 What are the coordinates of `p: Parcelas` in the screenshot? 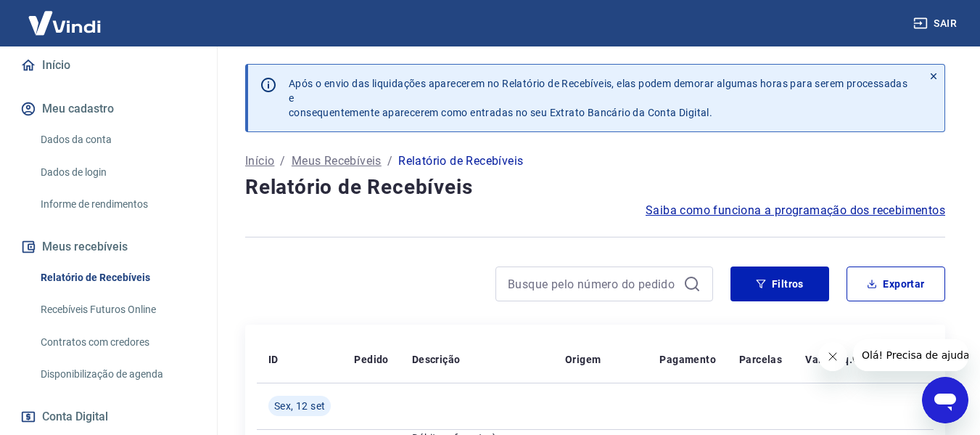 It's located at (761, 359).